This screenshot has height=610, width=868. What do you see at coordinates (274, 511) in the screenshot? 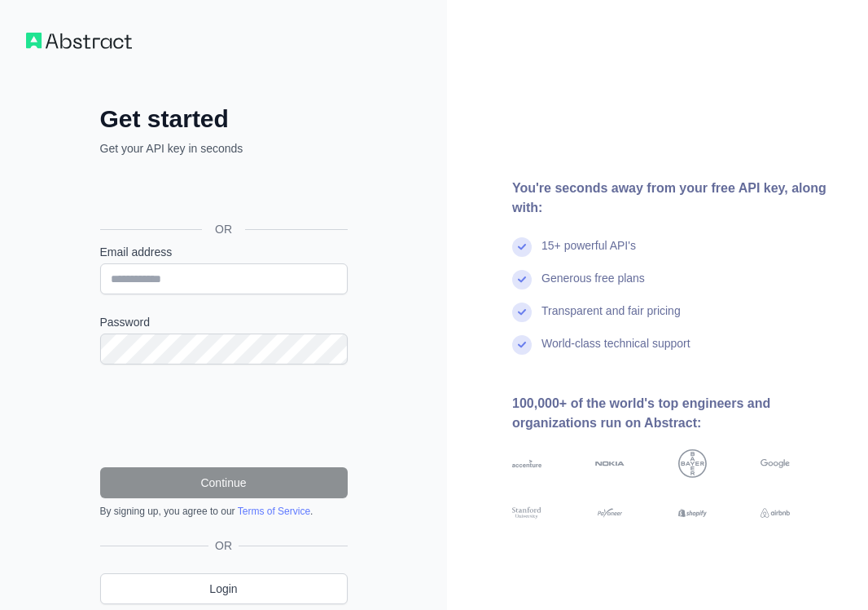
I see `a: Terms of Service` at bounding box center [274, 511].